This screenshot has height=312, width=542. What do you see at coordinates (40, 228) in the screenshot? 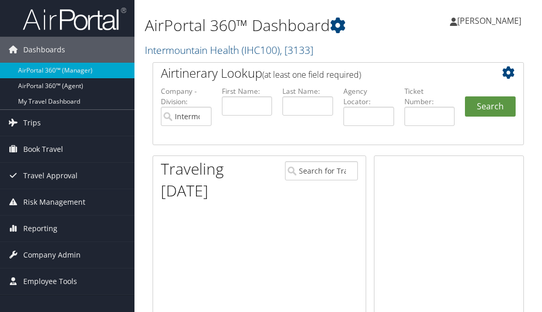
I see `span: Reporting` at bounding box center [40, 228].